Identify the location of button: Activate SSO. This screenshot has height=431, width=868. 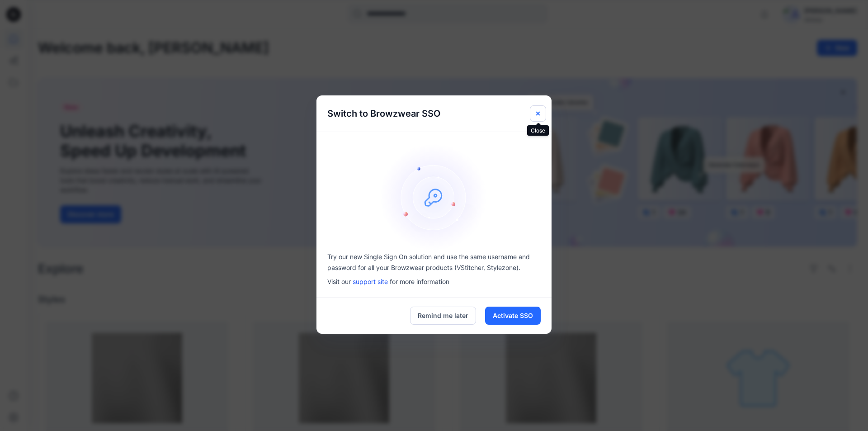
(513, 316).